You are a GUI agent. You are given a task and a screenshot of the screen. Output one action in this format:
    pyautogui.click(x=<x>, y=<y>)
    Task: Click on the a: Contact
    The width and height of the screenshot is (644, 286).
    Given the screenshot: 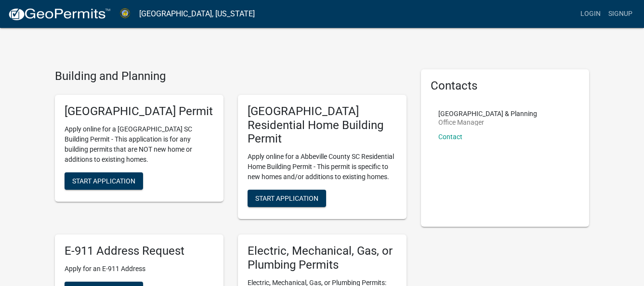 What is the action you would take?
    pyautogui.click(x=450, y=137)
    